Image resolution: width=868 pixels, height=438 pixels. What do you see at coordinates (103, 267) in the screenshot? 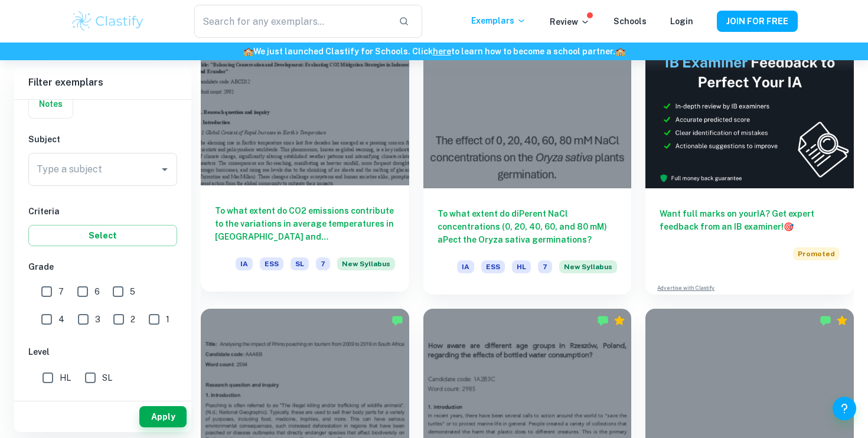
I see `h6: Grade` at bounding box center [103, 267].